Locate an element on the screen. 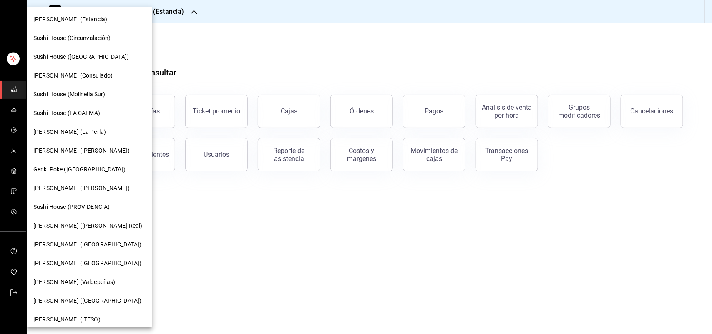  div: Sushi House (LA CALMA) is located at coordinates (89, 113).